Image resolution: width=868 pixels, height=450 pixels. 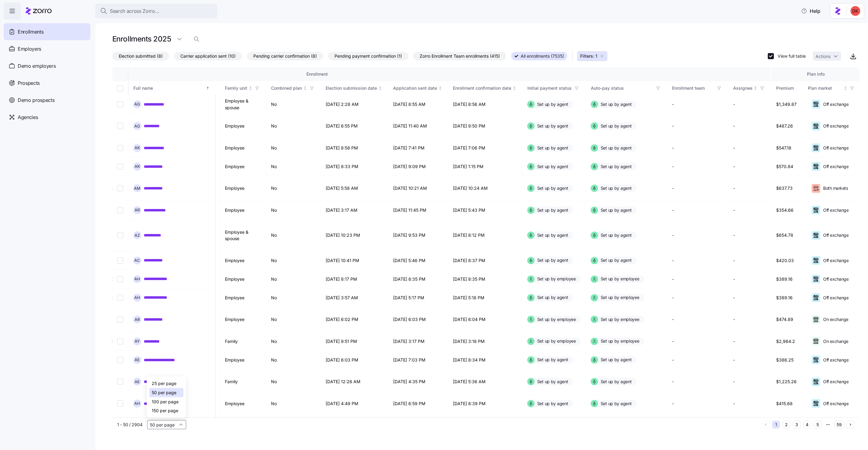 What do you see at coordinates (776, 425) in the screenshot?
I see `button: 1` at bounding box center [776, 425].